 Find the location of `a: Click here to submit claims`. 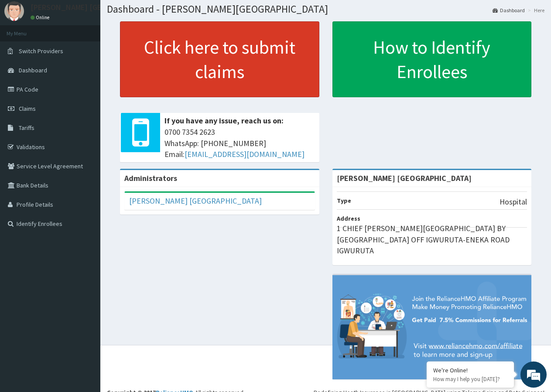

a: Click here to submit claims is located at coordinates (219, 59).